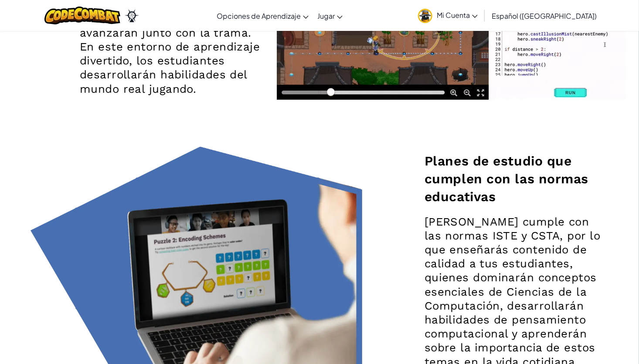 The width and height of the screenshot is (639, 364). What do you see at coordinates (330, 16) in the screenshot?
I see `a: Jugar` at bounding box center [330, 16].